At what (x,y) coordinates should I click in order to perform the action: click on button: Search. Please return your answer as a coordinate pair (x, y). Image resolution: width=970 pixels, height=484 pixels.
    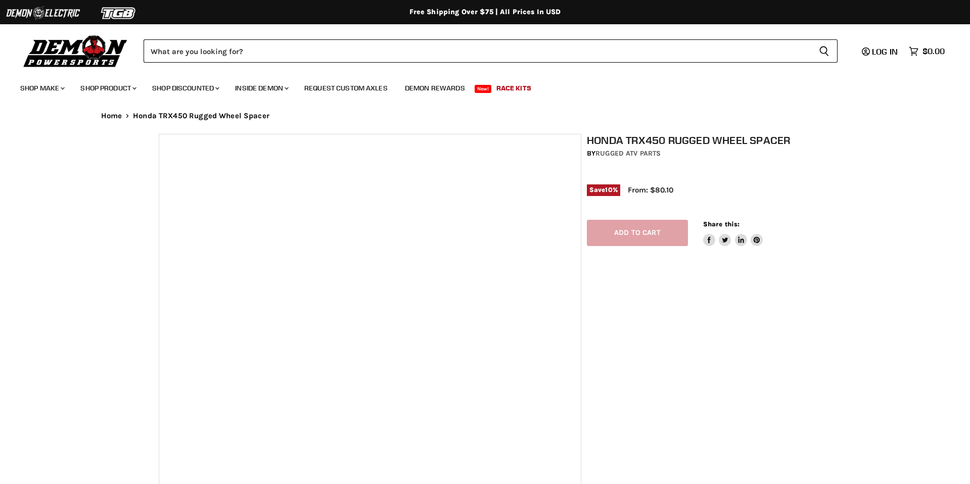
    Looking at the image, I should click on (824, 51).